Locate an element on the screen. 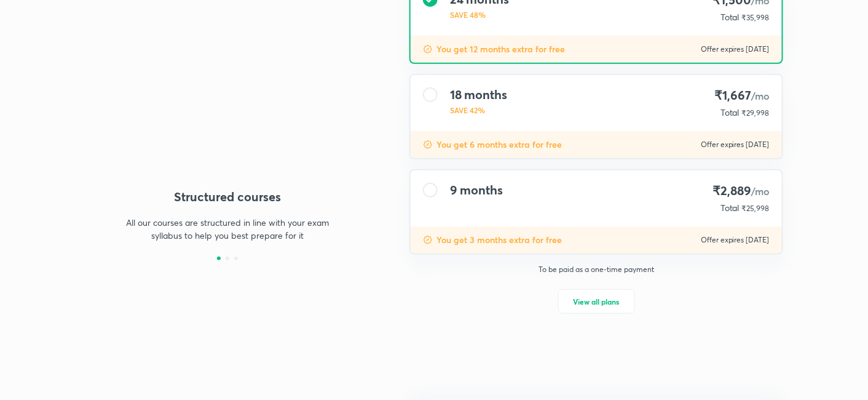 Image resolution: width=868 pixels, height=400 pixels. p: SAVE 42% is located at coordinates (478, 110).